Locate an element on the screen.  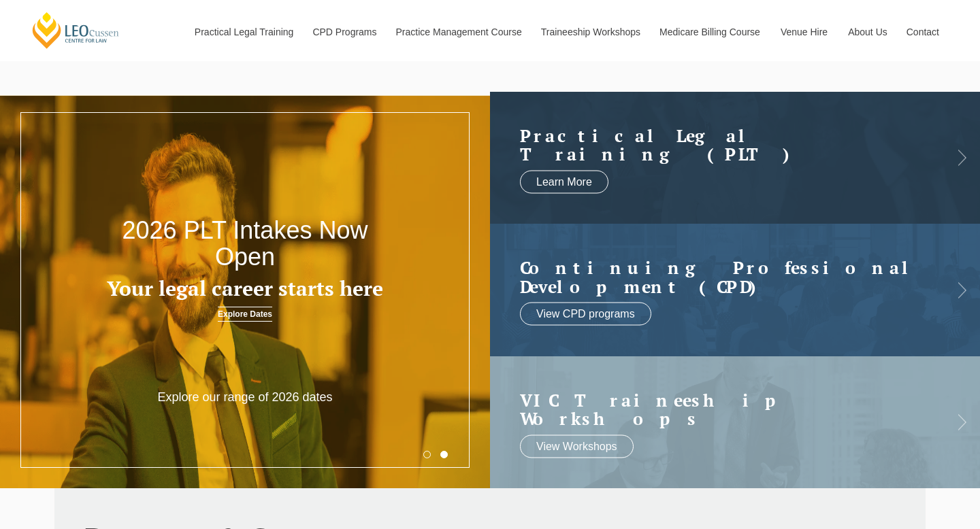
a: Medicare Billing Course is located at coordinates (710, 32).